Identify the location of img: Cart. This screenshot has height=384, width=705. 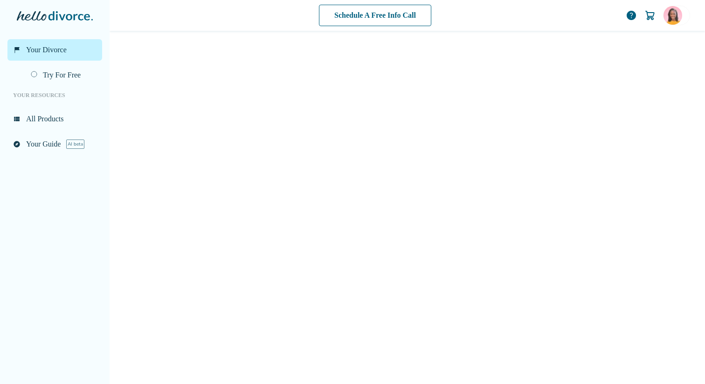
(650, 15).